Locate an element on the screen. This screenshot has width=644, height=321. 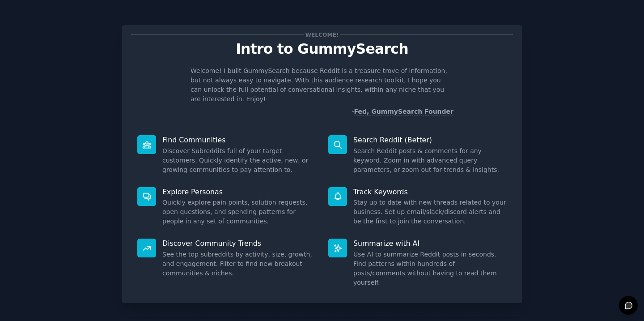
dd: See the top subreddits by activity, size, growth, and engagement. Filter to find new breakout com... is located at coordinates (239, 264).